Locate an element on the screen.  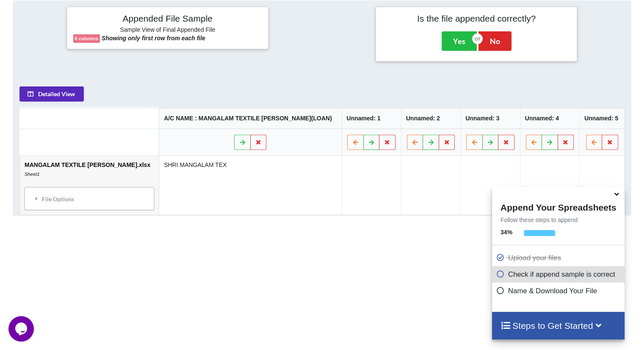
i: Sheet1 is located at coordinates (32, 174).